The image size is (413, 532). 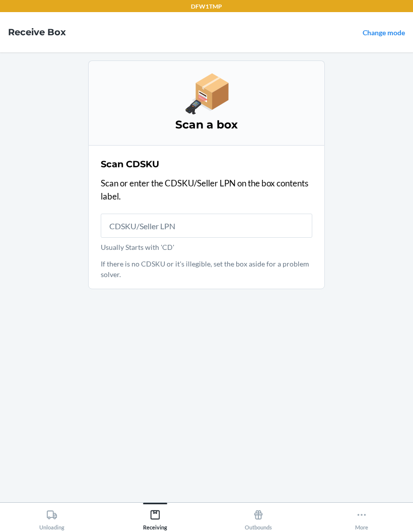 I want to click on button: More, so click(x=361, y=517).